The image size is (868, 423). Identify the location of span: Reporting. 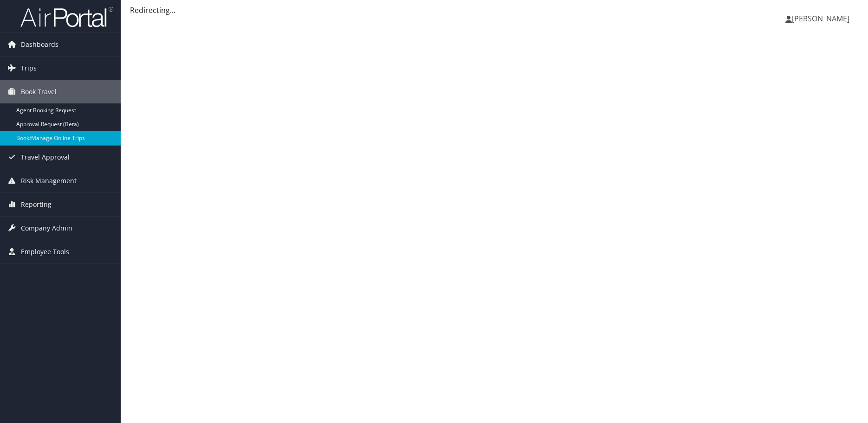
(36, 205).